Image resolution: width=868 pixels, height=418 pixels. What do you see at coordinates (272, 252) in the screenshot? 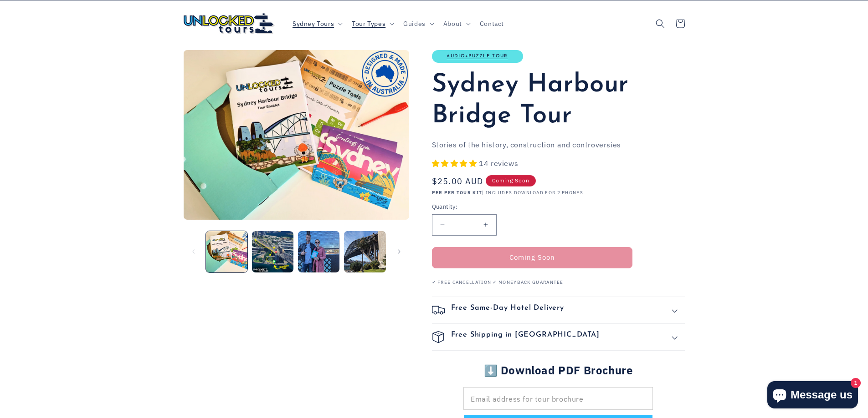
I see `button: Load image 2 in gallery view` at bounding box center [272, 252].